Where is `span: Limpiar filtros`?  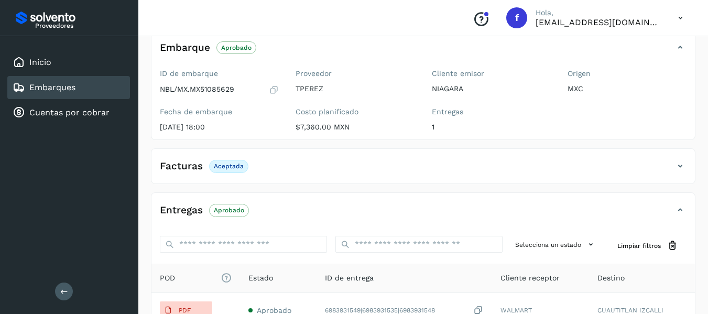 span: Limpiar filtros is located at coordinates (639, 246).